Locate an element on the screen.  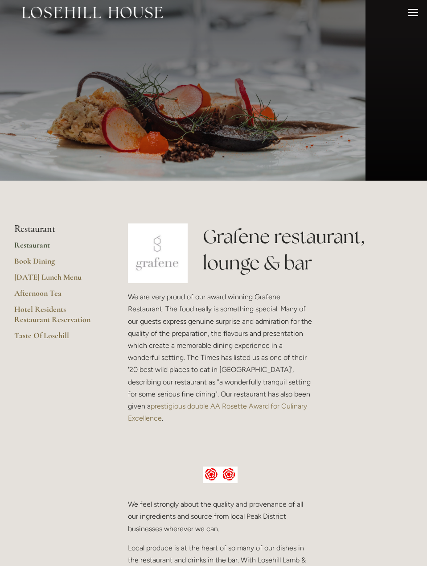
img: Losehill House is located at coordinates (92, 12).